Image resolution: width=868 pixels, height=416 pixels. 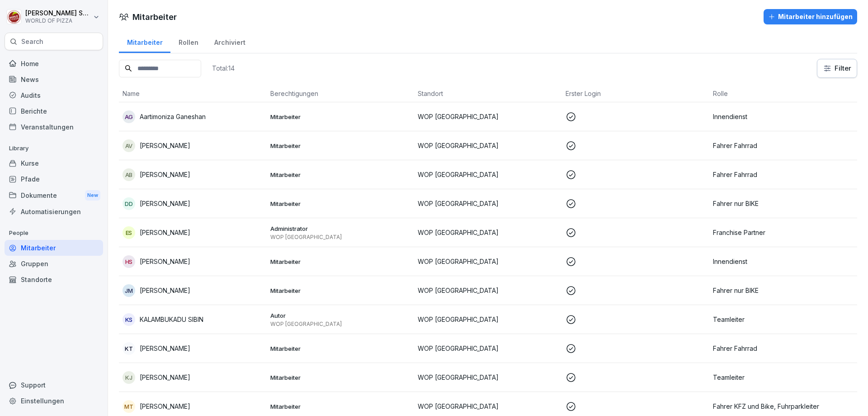 I want to click on a: Kurse, so click(x=54, y=163).